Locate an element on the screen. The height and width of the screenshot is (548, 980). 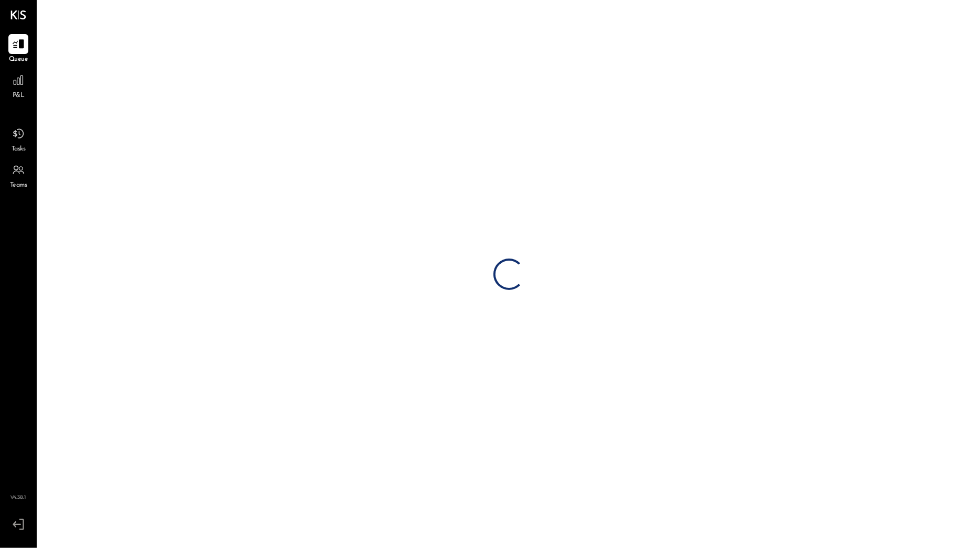
span: Teams is located at coordinates (18, 185).